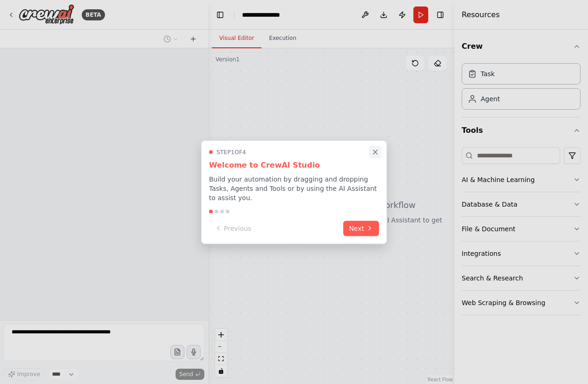 The image size is (588, 384). I want to click on button: Previous, so click(233, 229).